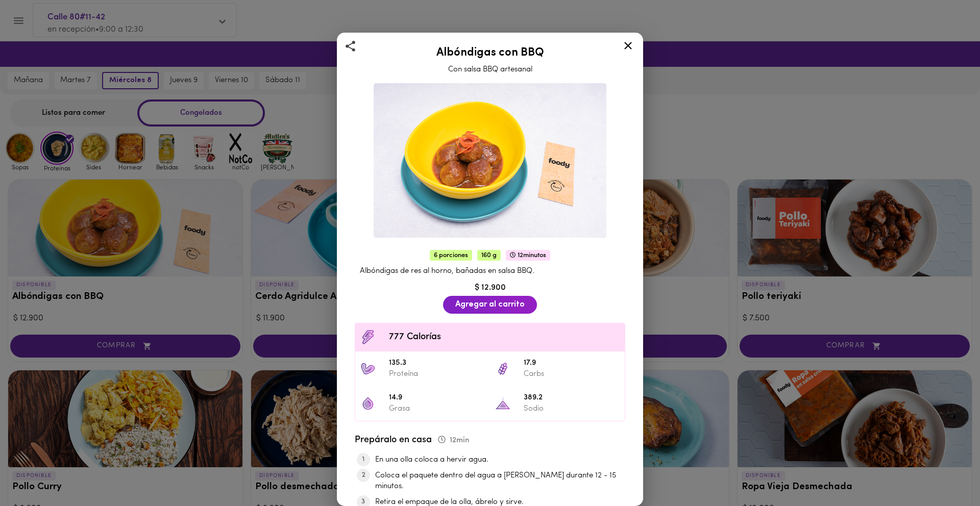  What do you see at coordinates (502, 369) in the screenshot?
I see `img: 17.9 Carbs` at bounding box center [502, 369].